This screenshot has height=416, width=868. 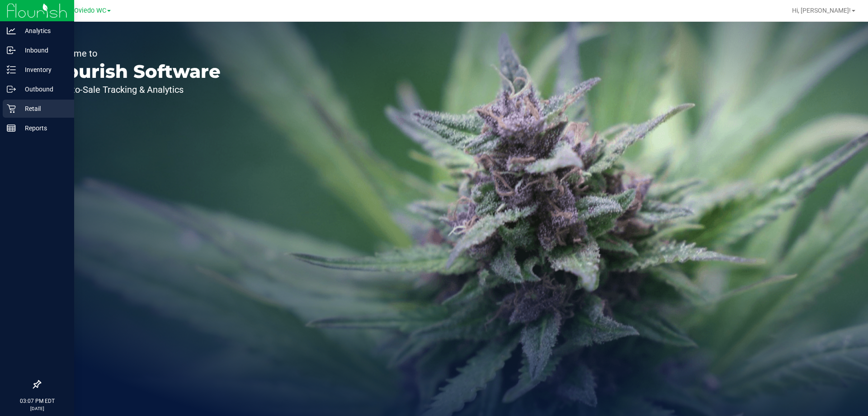 I want to click on p: 03:07 PM EDT, so click(x=37, y=401).